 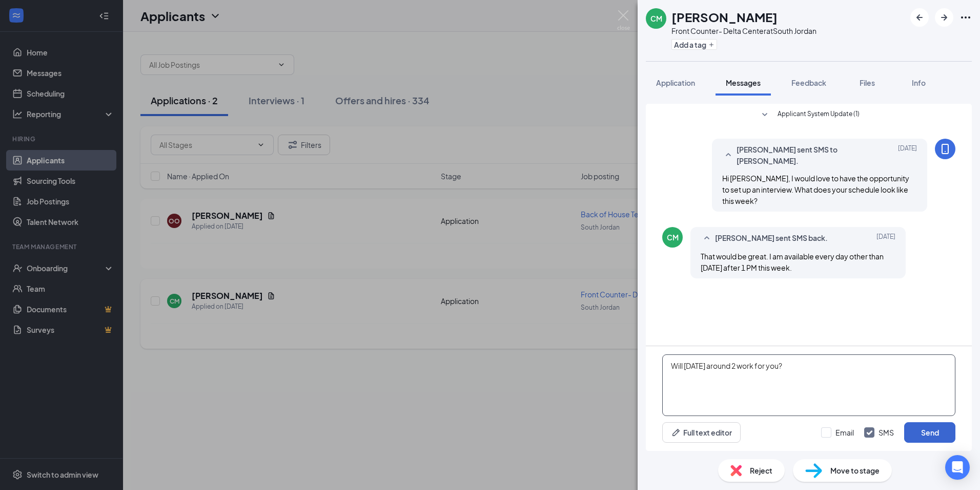 What do you see at coordinates (701, 432) in the screenshot?
I see `button: Full text editorPen` at bounding box center [701, 432].